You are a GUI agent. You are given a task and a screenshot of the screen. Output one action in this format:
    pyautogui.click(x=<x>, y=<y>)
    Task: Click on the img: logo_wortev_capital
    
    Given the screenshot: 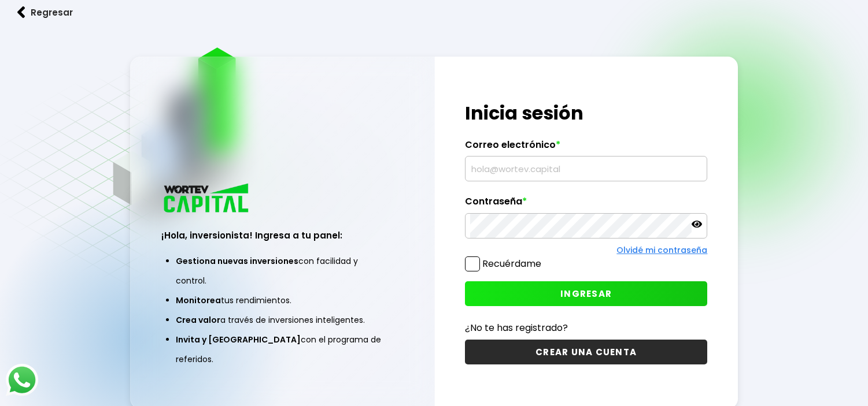 What is the action you would take?
    pyautogui.click(x=207, y=199)
    